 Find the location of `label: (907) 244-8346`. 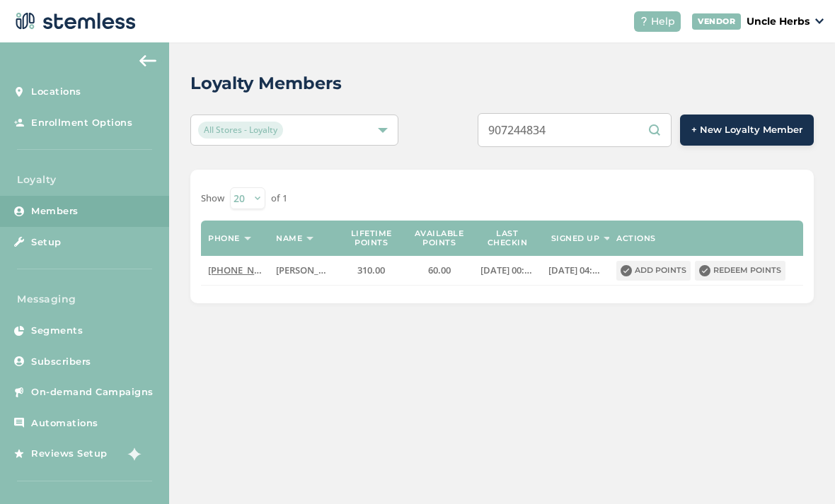

label: (907) 244-8346 is located at coordinates (235, 270).